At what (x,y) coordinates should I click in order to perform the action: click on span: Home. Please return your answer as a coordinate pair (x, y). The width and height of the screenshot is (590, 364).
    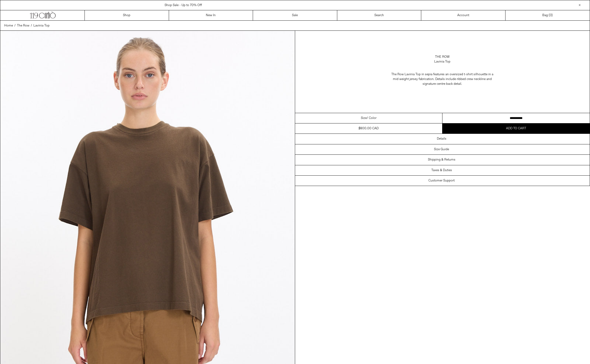
    Looking at the image, I should click on (8, 26).